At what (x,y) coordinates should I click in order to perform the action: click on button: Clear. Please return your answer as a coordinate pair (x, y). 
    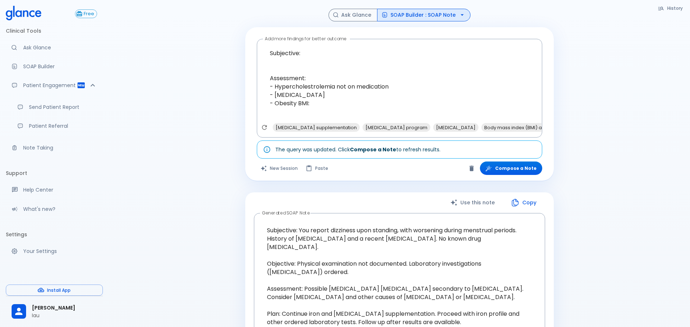
    Looking at the image, I should click on (472, 168).